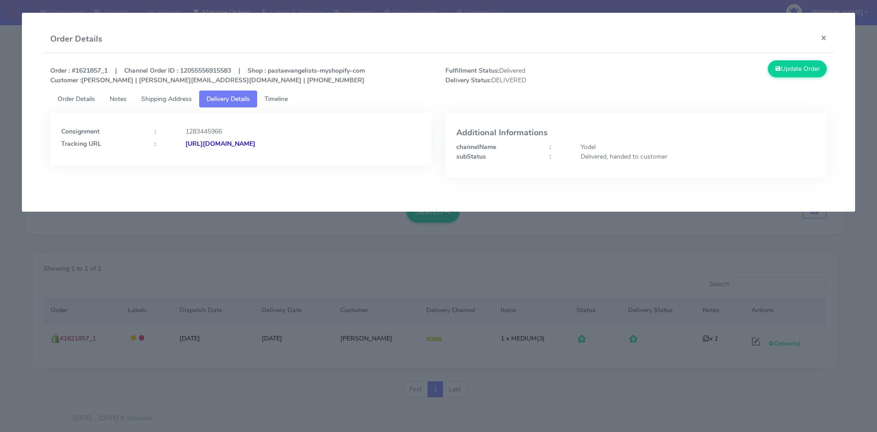 Image resolution: width=877 pixels, height=432 pixels. What do you see at coordinates (276, 99) in the screenshot?
I see `span: Timeline` at bounding box center [276, 99].